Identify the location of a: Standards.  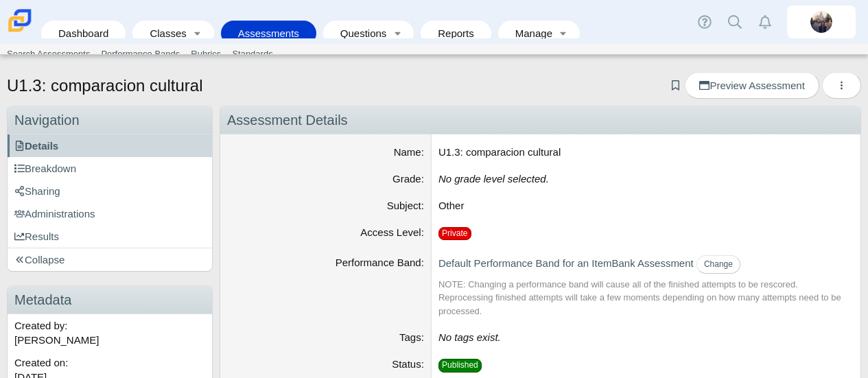
(252, 54).